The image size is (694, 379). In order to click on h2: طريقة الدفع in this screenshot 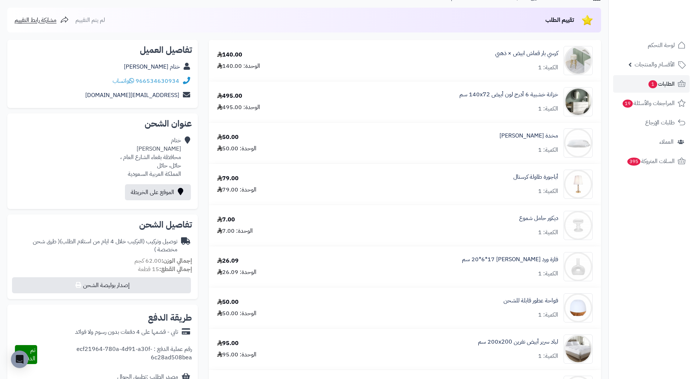, I will do `click(170, 317)`.